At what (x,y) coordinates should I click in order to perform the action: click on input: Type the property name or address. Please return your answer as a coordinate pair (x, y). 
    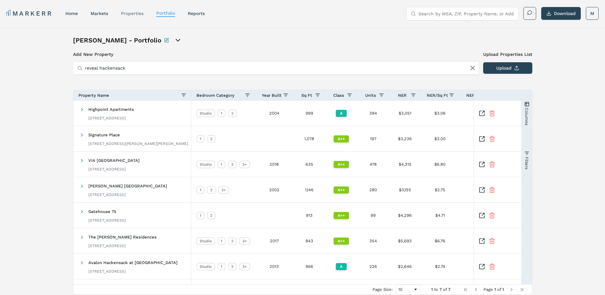
    Looking at the image, I should click on (280, 68).